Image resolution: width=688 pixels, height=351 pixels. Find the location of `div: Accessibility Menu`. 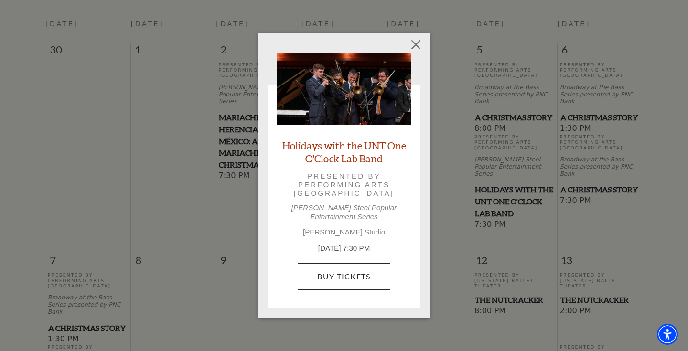

div: Accessibility Menu is located at coordinates (667, 334).